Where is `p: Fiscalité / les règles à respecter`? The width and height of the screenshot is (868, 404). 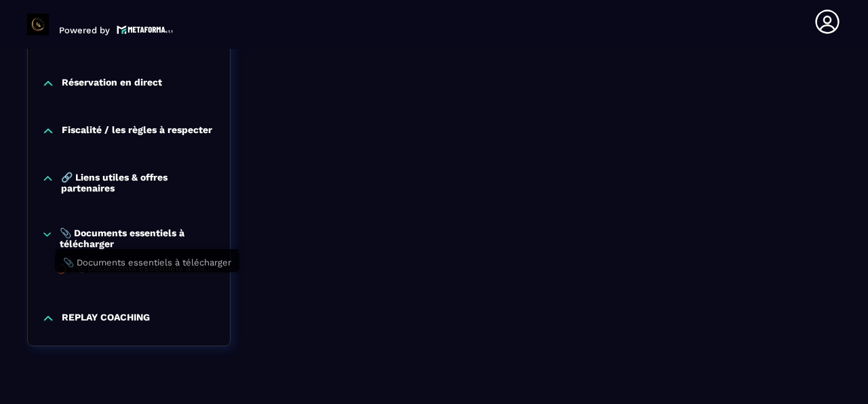 p: Fiscalité / les règles à respecter is located at coordinates (137, 131).